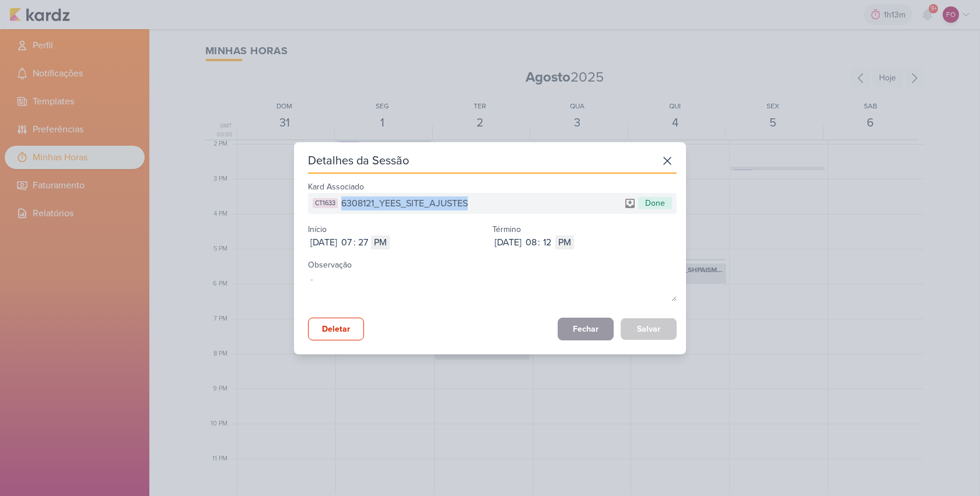 This screenshot has width=980, height=496. Describe the element at coordinates (404, 203) in the screenshot. I see `span: 6308121_YEES_SITE_AJUSTES` at that location.